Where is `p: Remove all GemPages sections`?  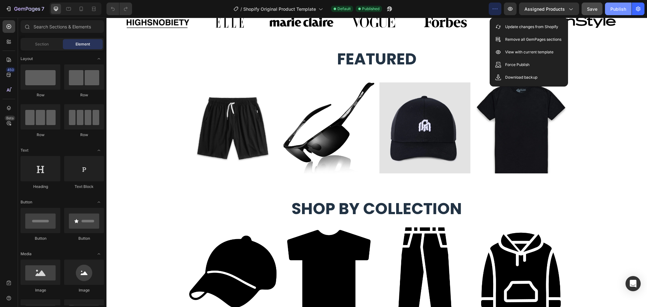
p: Remove all GemPages sections is located at coordinates (533, 39).